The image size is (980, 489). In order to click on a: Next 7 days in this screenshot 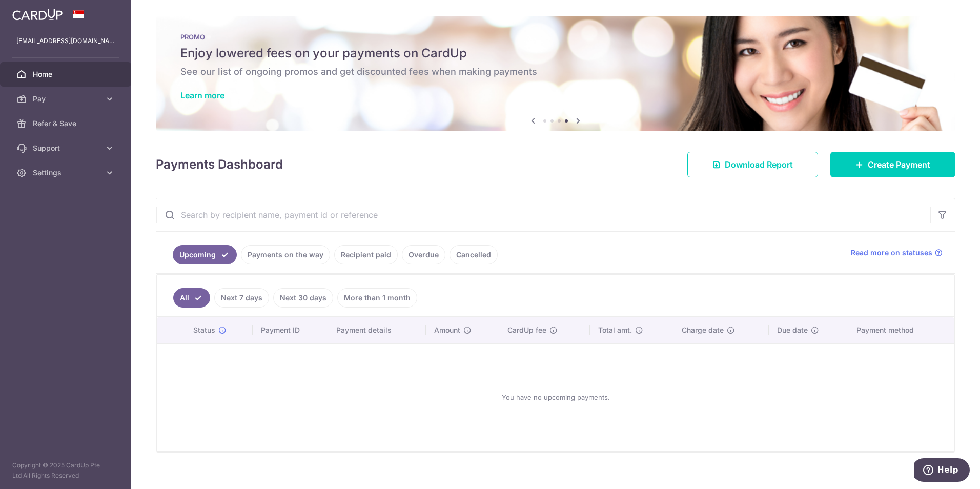, I will do `click(241, 298)`.